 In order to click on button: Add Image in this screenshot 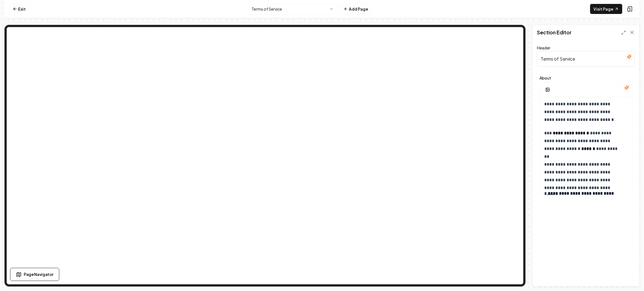, I will do `click(547, 89)`.